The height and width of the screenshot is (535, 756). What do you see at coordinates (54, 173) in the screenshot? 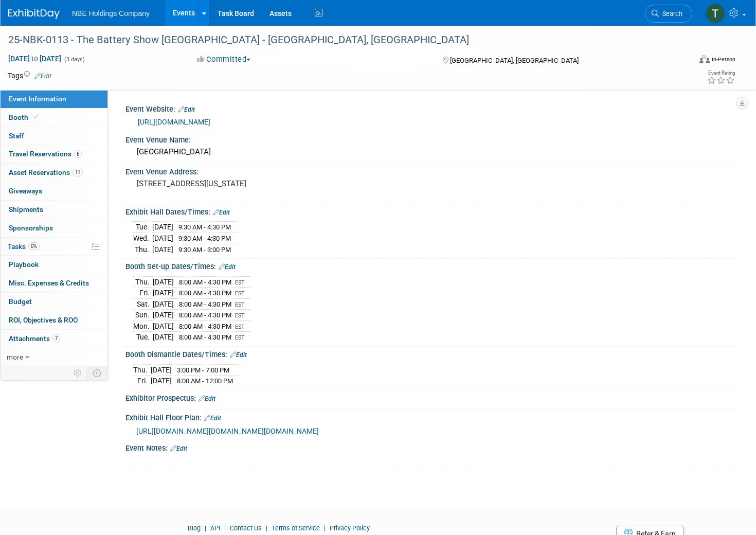
I see `a: Asset Reservations11` at bounding box center [54, 173].